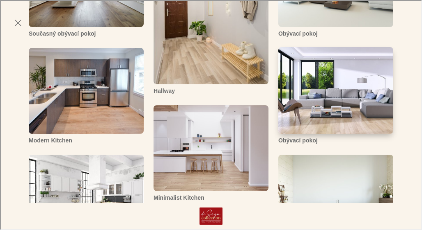  Describe the element at coordinates (85, 140) in the screenshot. I see `h3: Modern Kitchen` at that location.